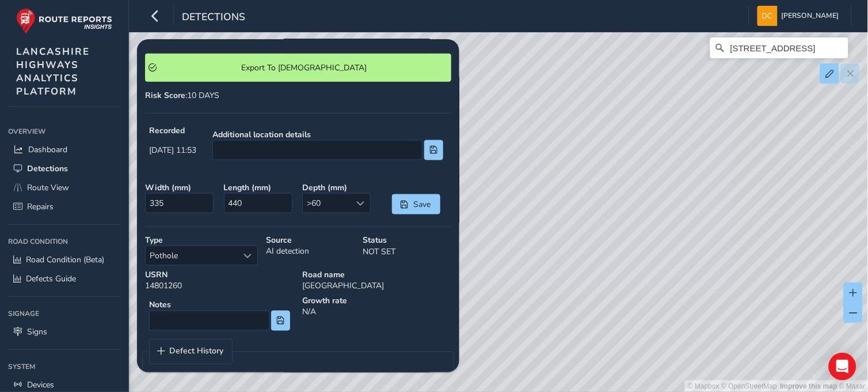 Image resolution: width=868 pixels, height=392 pixels. I want to click on div: Road Condition, so click(64, 242).